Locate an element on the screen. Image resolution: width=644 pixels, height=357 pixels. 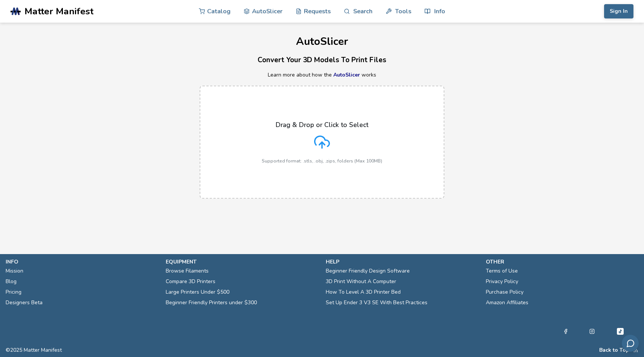
p: help is located at coordinates (402, 262).